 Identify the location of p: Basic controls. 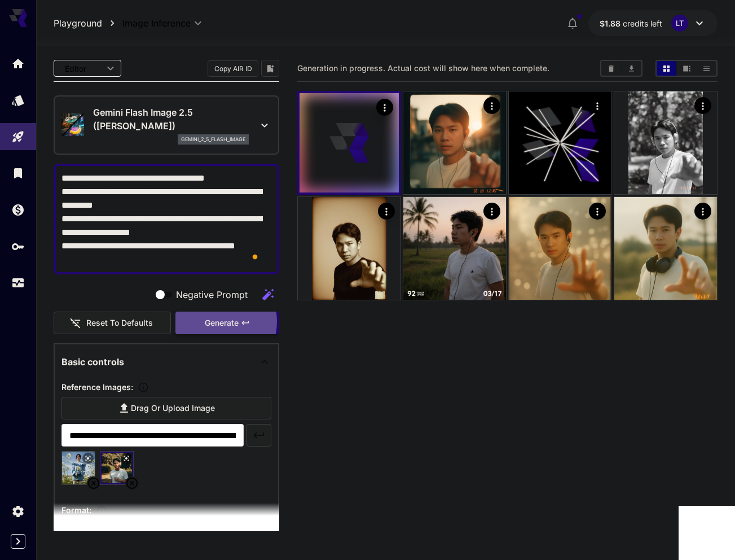
(93, 362).